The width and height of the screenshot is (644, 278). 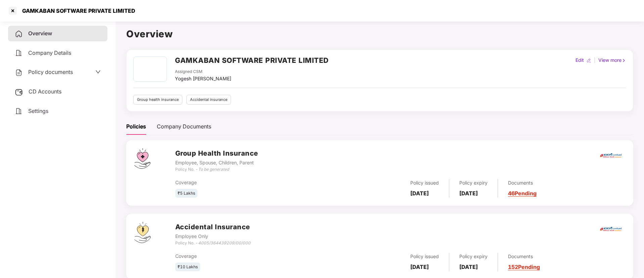 What do you see at coordinates (143, 232) in the screenshot?
I see `img: svg+xml;base64,PHN2ZyB4bWxucz0iaHR0cDovL3d3dy53My5vcmcvMjAwMC9zdmciIHdpZHRoPSI0OS4zMjEiIGhlaWdodD...` at bounding box center [143, 232].